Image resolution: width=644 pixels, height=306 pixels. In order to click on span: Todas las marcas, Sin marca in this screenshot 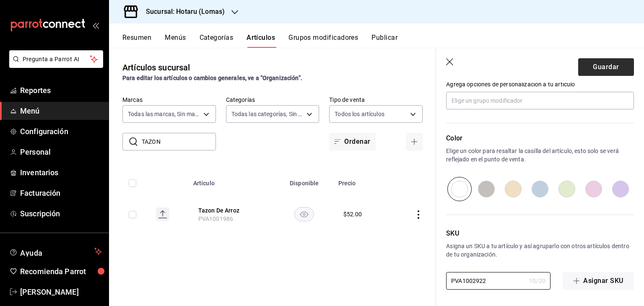, I will do `click(164, 114)`.